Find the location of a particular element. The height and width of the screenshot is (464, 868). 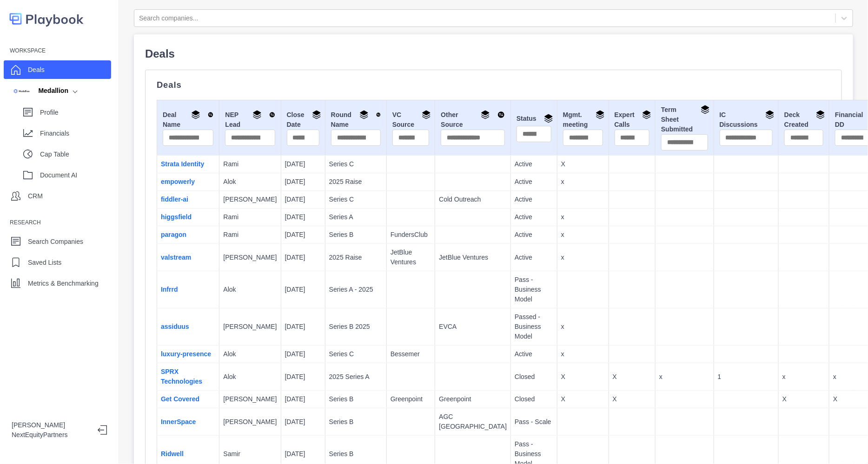

p: Financials is located at coordinates (76, 134).